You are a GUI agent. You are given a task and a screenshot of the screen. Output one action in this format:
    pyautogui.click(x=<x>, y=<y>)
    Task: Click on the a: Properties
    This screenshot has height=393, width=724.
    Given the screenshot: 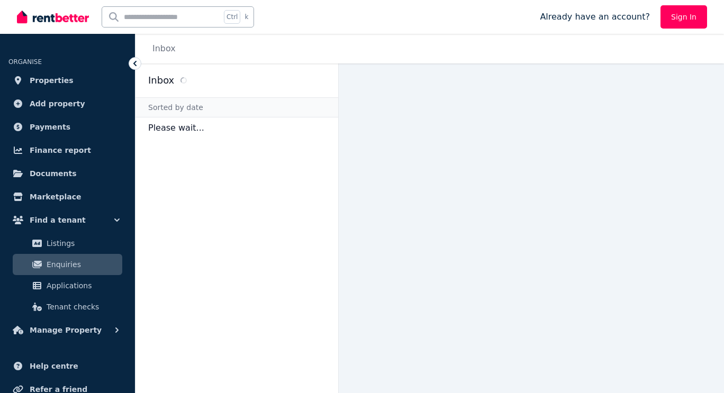 What is the action you would take?
    pyautogui.click(x=67, y=80)
    